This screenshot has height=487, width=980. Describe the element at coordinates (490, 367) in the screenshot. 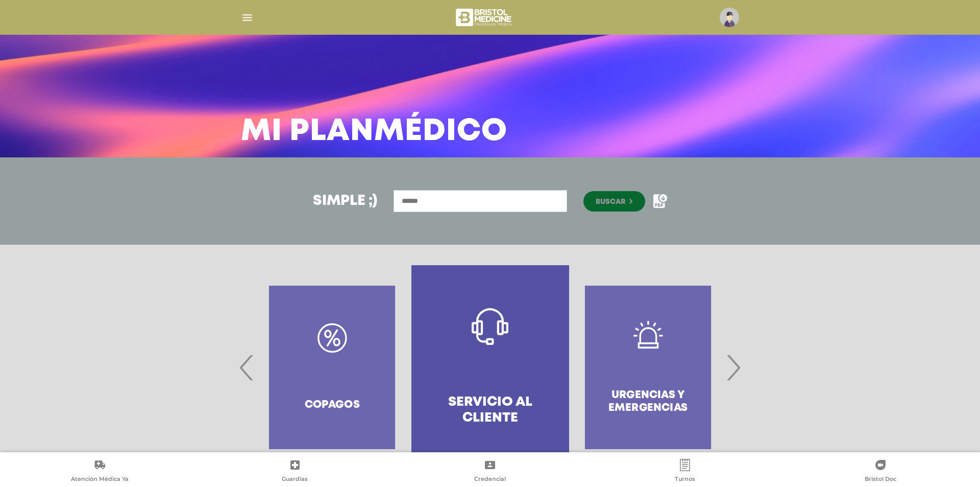

I see `a: Servicio al Cliente` at that location.